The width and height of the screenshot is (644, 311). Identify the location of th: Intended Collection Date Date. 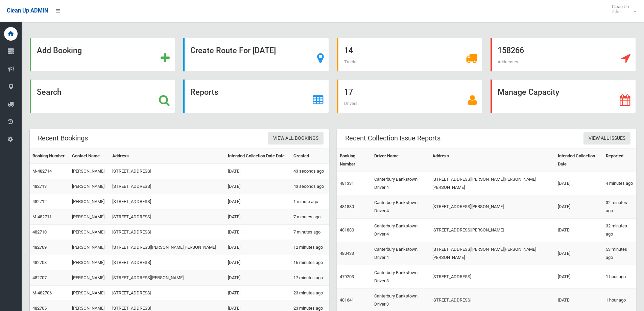
(258, 156).